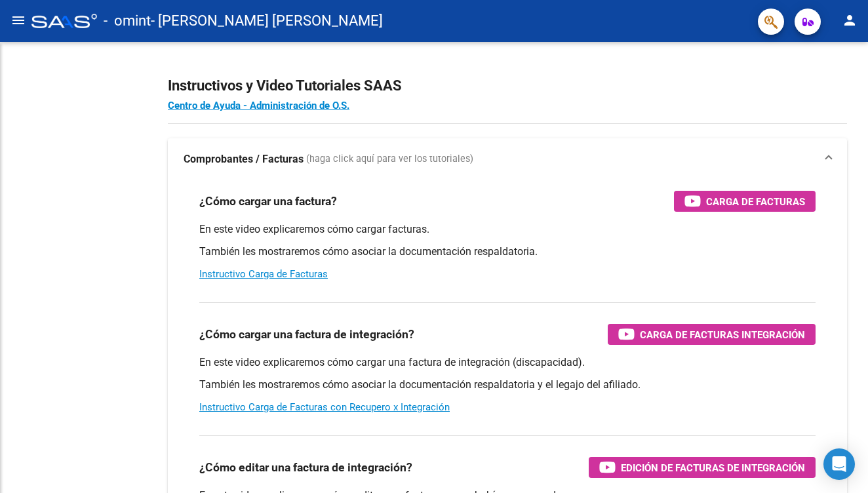 The width and height of the screenshot is (868, 493). What do you see at coordinates (259, 105) in the screenshot?
I see `a: Centro de Ayuda - Administración de O.S.` at bounding box center [259, 105].